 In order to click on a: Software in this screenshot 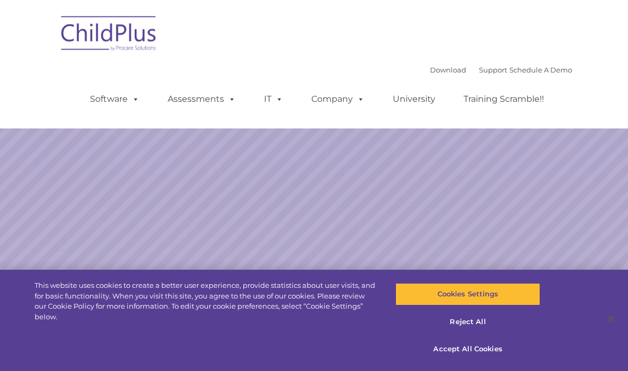, I will do `click(115, 99)`.